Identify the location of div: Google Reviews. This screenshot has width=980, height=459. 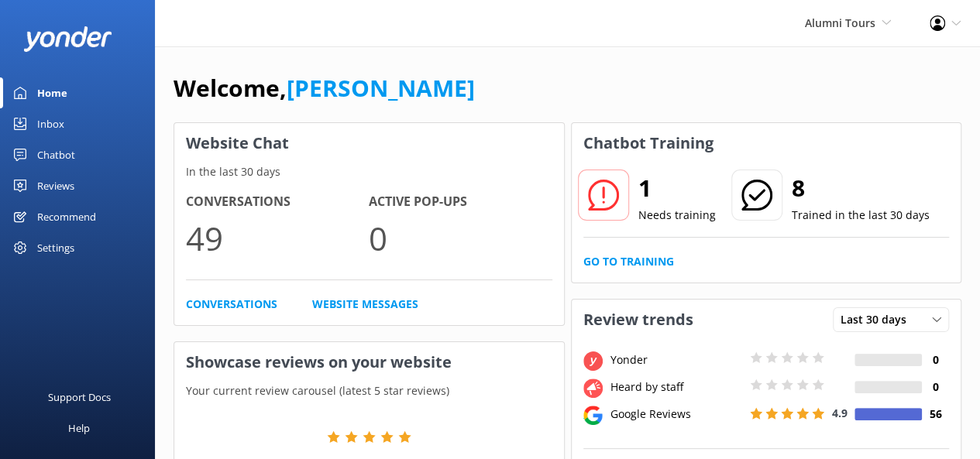
(676, 414).